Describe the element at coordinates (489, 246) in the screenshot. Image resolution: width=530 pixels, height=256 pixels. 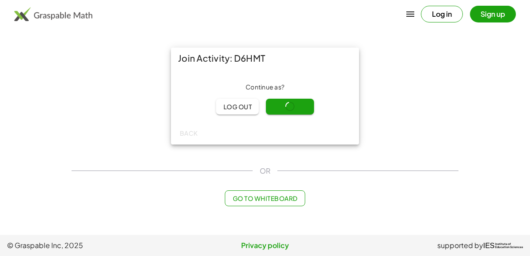
I see `span: IES` at that location.